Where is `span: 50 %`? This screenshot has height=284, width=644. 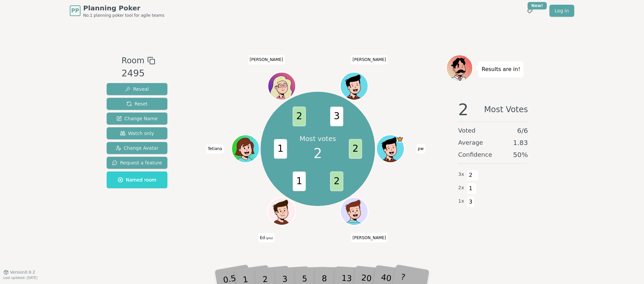 span: 50 % is located at coordinates (521, 155).